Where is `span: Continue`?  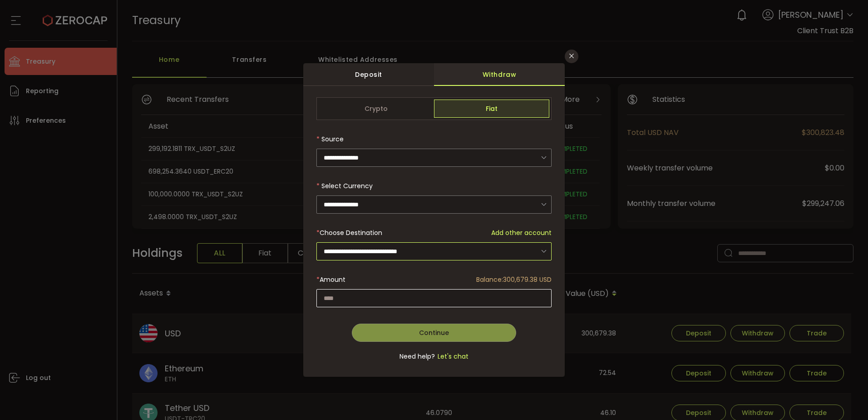 span: Continue is located at coordinates (434, 333).